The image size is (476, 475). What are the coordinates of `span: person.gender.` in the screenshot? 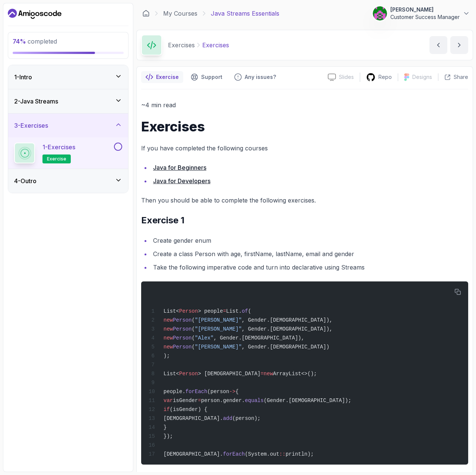 It's located at (223, 401).